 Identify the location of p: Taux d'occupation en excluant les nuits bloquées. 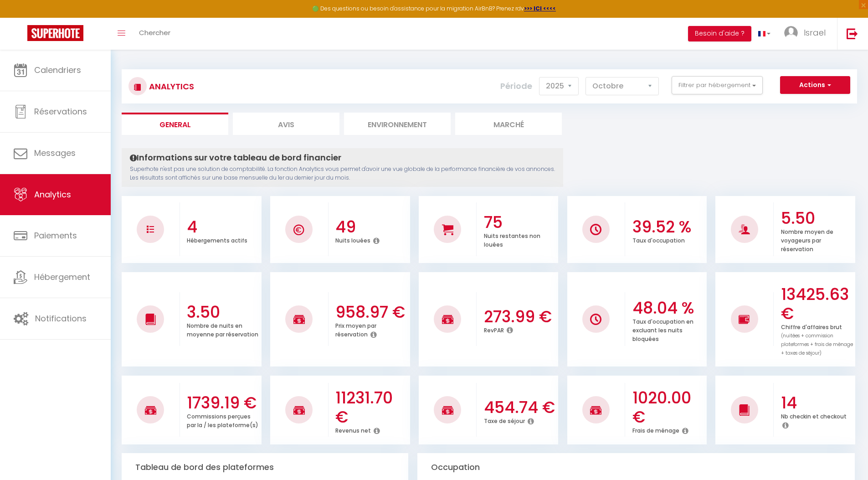
(663, 329).